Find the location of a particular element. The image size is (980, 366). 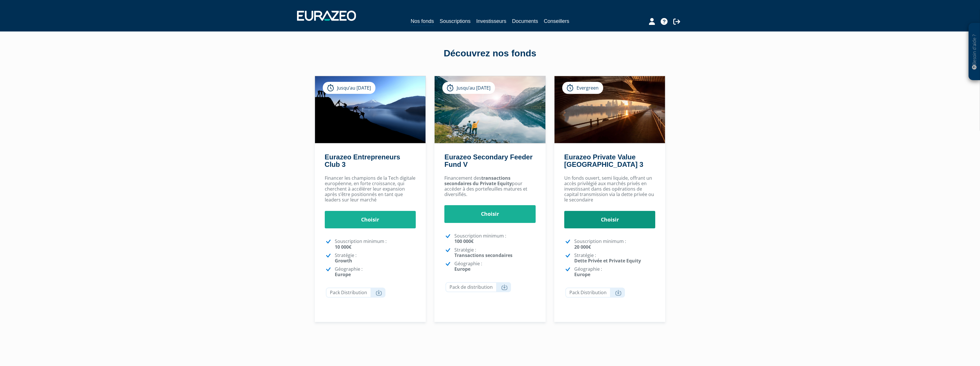

img: 1732889491-logotype_eurazeo_blanc_rvb.png is located at coordinates (326, 16).